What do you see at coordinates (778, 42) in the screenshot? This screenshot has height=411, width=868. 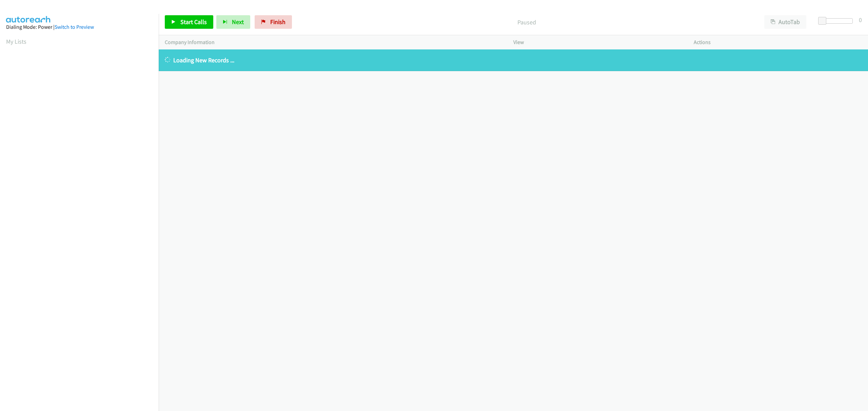 I see `p: Actions` at bounding box center [778, 42].